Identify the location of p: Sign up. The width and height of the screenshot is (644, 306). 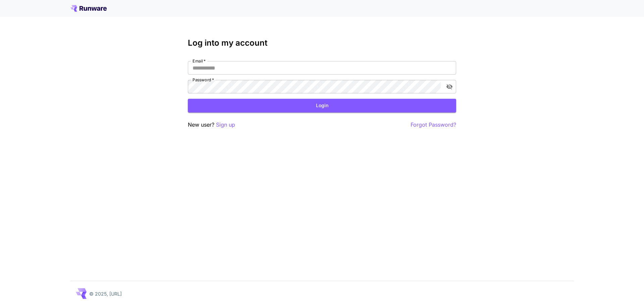
(225, 125).